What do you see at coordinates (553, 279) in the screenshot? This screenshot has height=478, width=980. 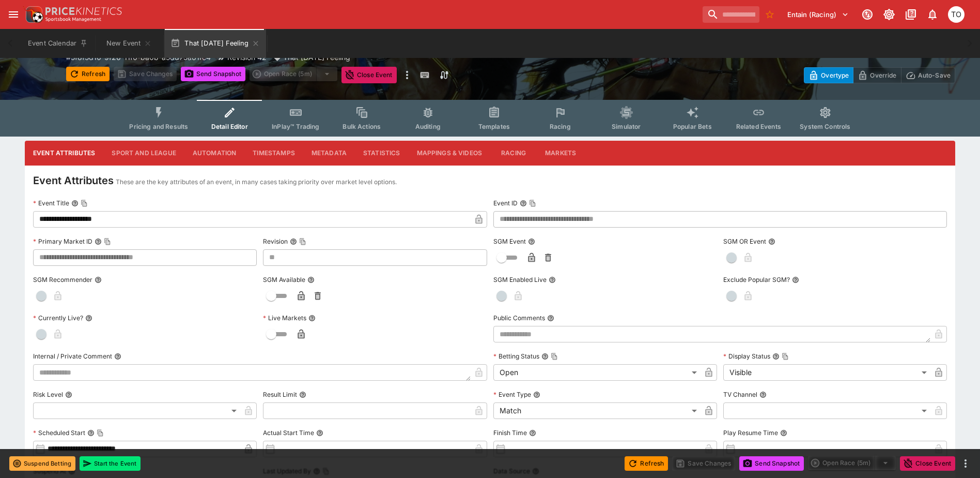 I see `button: SGM Enabled Live` at bounding box center [553, 279].